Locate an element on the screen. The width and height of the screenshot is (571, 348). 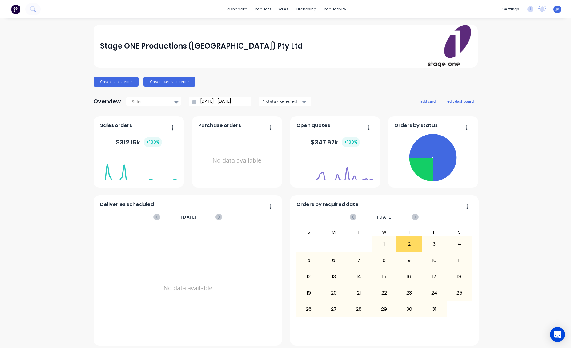
div: 23 is located at coordinates (409, 293).